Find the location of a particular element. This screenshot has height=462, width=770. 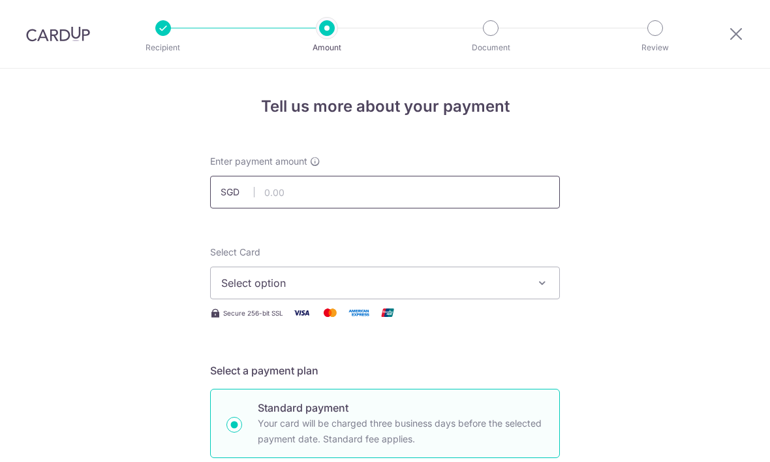

p: Document is located at coordinates (491, 48).